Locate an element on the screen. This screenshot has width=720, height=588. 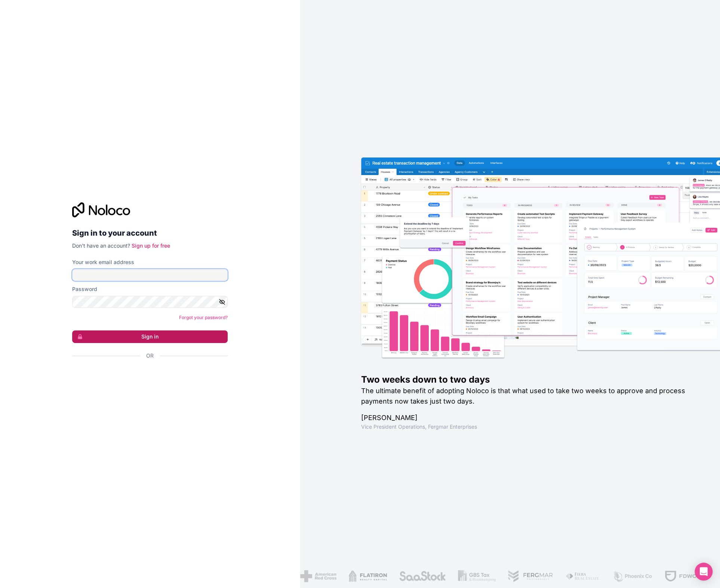
img: /assets/flatiron-C8eUkumj.png is located at coordinates (365, 577).